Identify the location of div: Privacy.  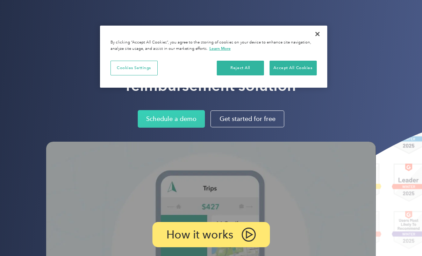
(214, 56).